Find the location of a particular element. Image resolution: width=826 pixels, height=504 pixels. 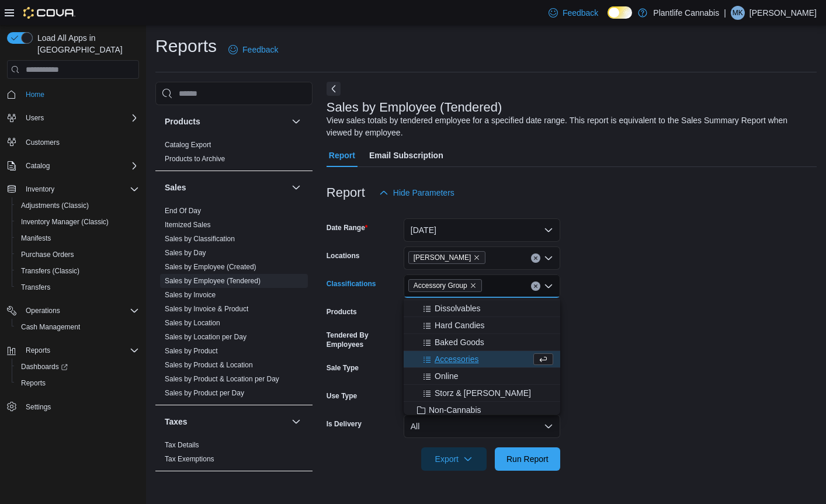

span: Operations is located at coordinates (80, 310).